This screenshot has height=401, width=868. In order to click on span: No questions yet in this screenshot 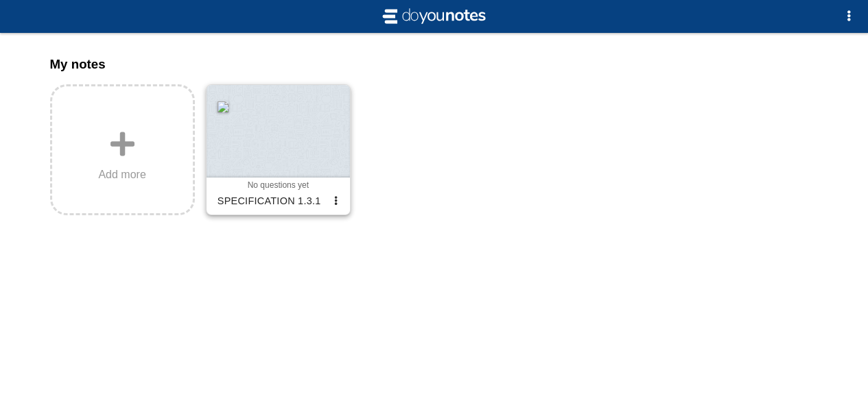, I will do `click(278, 185)`.